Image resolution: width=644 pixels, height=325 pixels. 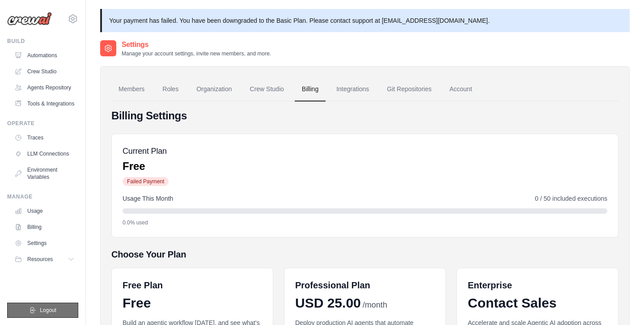 What do you see at coordinates (146, 167) in the screenshot?
I see `p: Free` at bounding box center [146, 167].